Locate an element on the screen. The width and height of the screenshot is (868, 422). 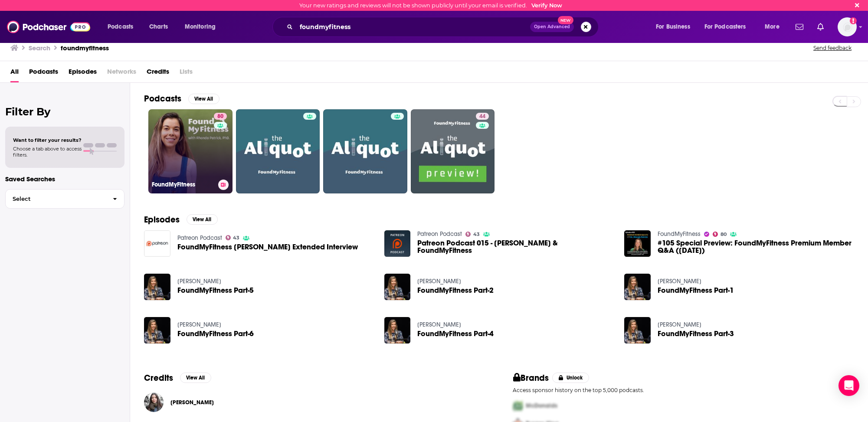
a: Credits is located at coordinates (158, 73).